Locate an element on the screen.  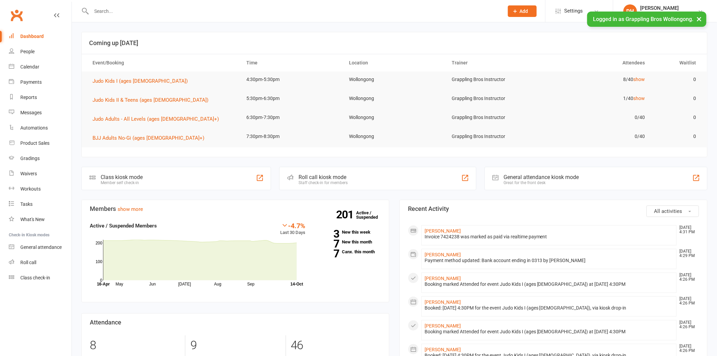
a: Reports is located at coordinates (40, 97).